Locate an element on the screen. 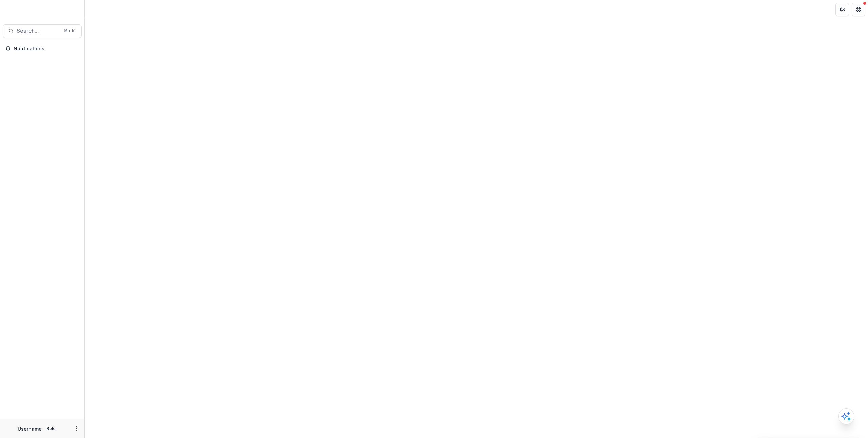 This screenshot has height=438, width=868. nav: breadcrumb is located at coordinates (102, 9).